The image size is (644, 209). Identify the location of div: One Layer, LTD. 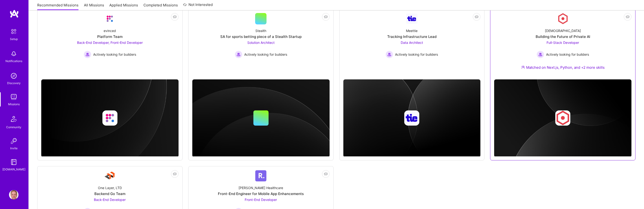
(110, 188).